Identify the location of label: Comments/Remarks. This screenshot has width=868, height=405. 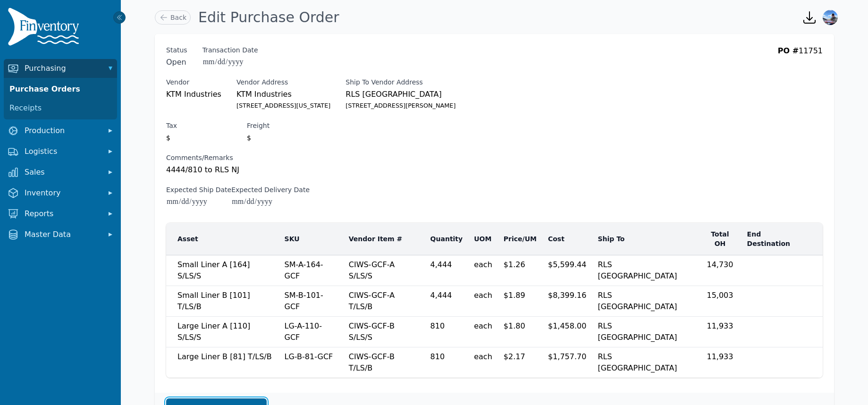
(256, 158).